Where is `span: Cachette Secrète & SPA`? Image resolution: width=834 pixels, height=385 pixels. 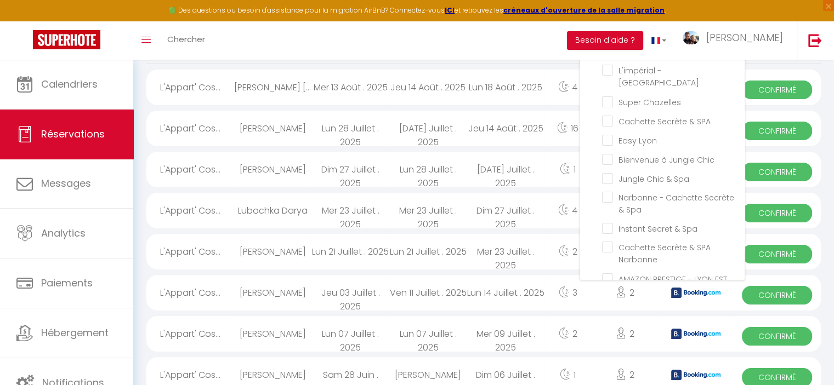 span: Cachette Secrète & SPA is located at coordinates (664, 122).